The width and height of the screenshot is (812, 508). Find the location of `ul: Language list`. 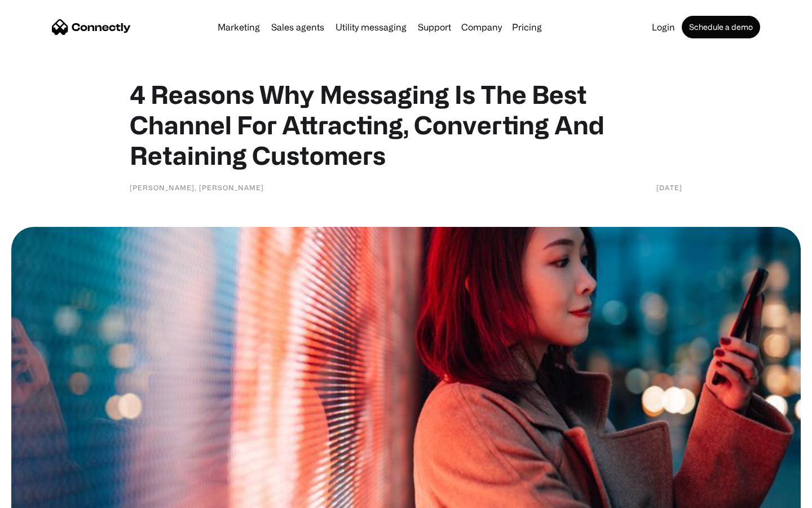

ul: Language list is located at coordinates (45, 496).